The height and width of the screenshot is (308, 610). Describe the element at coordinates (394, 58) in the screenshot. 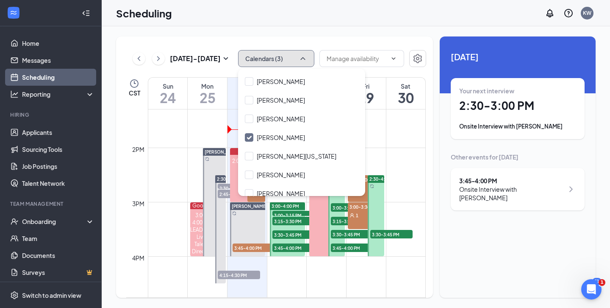

I see `svg: ChevronDown` at that location.